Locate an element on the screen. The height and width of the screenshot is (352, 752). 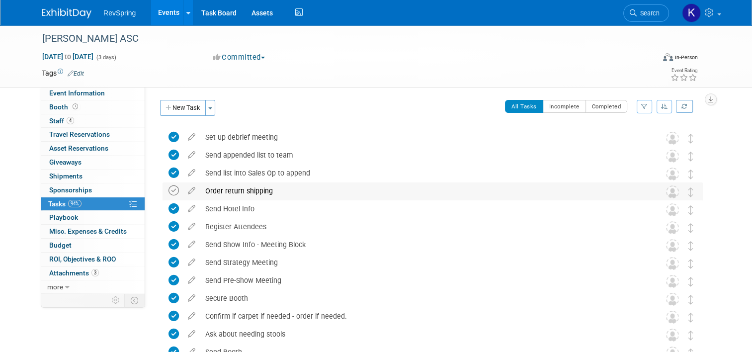
span: Budget is located at coordinates (60, 245).